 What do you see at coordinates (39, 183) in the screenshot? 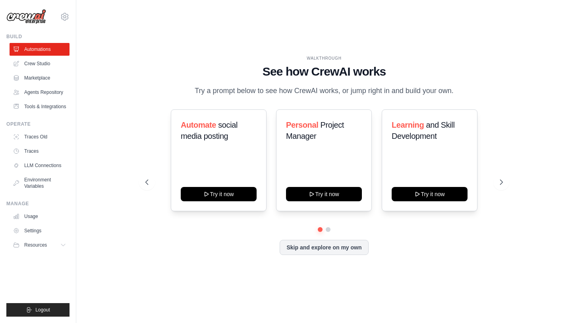
I see `a: Environment Variables` at bounding box center [39, 183].